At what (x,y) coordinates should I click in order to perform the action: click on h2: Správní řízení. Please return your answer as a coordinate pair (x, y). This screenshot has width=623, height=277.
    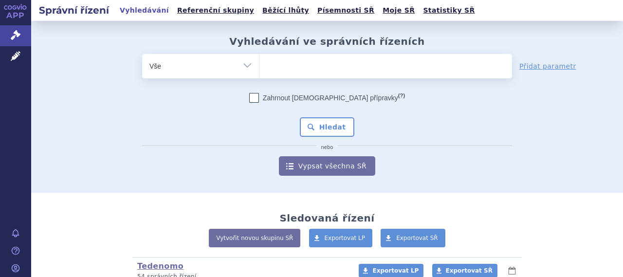
    Looking at the image, I should click on (74, 10).